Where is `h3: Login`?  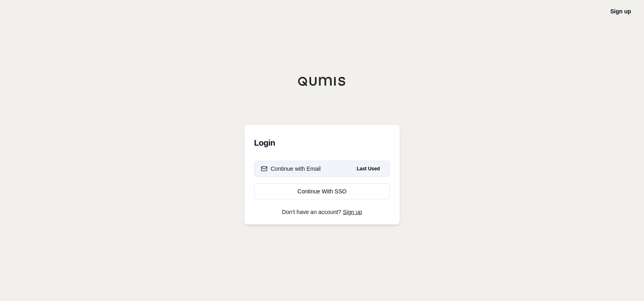
h3: Login is located at coordinates (322, 143).